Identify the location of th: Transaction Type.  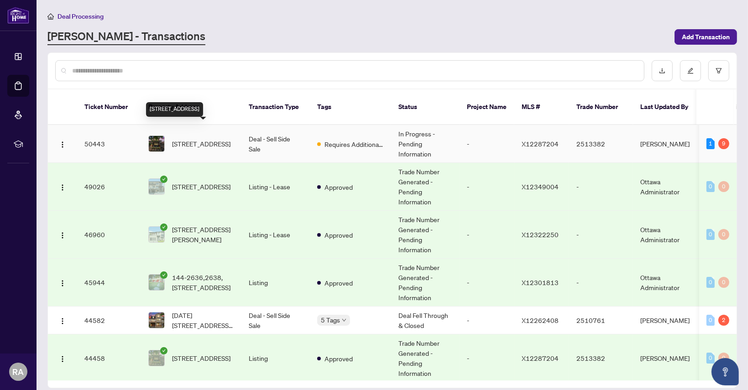
(276, 107).